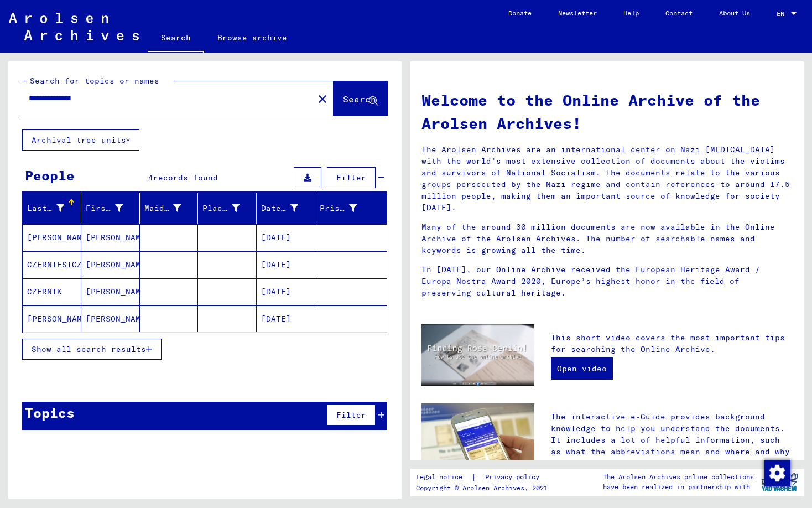 The image size is (812, 508). I want to click on p: Many of the around 30 million documents are now available in the Online Archive of the Arolsen Ar..., so click(607, 238).